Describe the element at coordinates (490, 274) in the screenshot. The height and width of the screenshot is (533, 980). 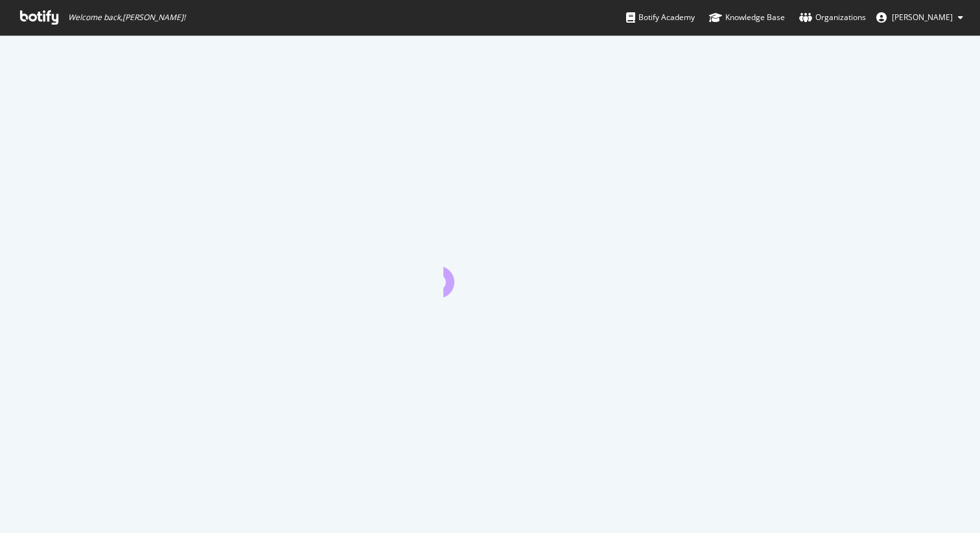
I see `div: animation` at that location.